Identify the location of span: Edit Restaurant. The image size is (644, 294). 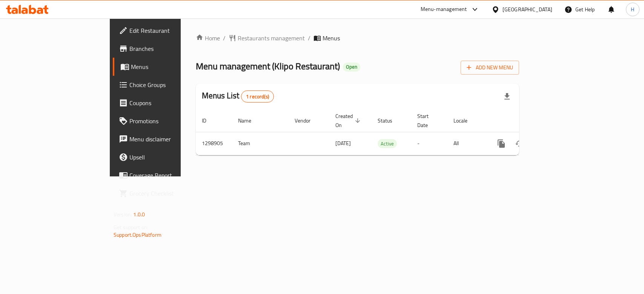
(170, 30).